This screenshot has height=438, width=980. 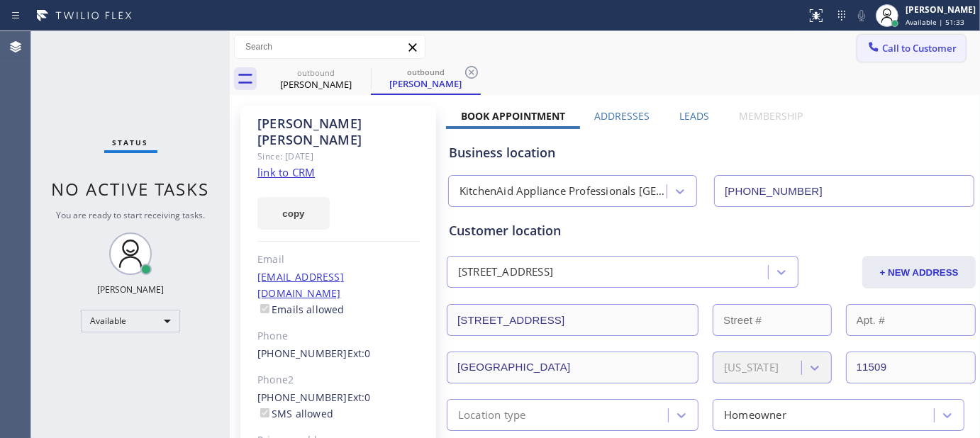 What do you see at coordinates (623, 115) in the screenshot?
I see `label: Addresses` at bounding box center [623, 115].